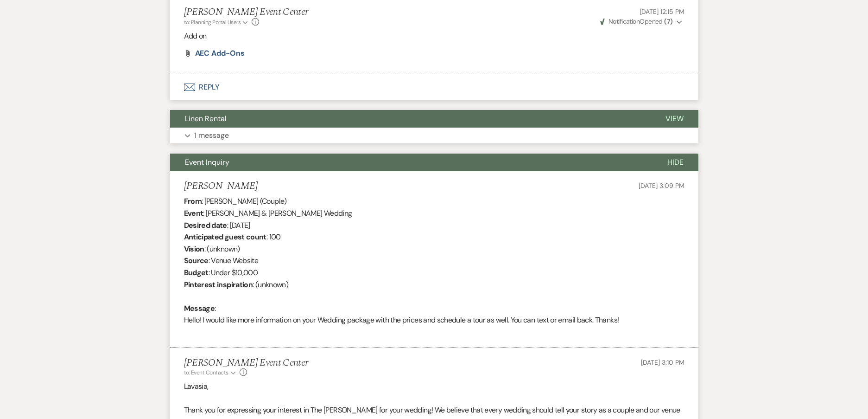 This screenshot has height=419, width=868. What do you see at coordinates (193, 201) in the screenshot?
I see `b: From` at bounding box center [193, 201].